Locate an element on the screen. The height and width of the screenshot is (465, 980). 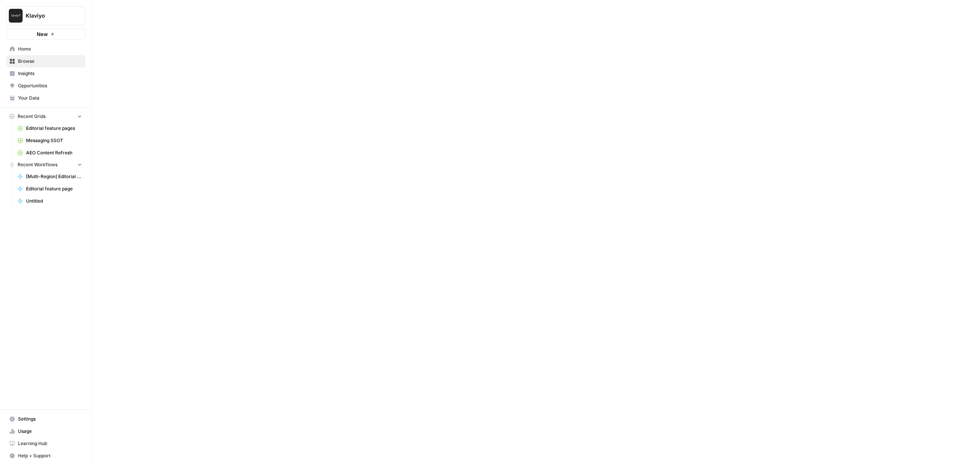
a: Editorial feature pages is located at coordinates (50, 128).